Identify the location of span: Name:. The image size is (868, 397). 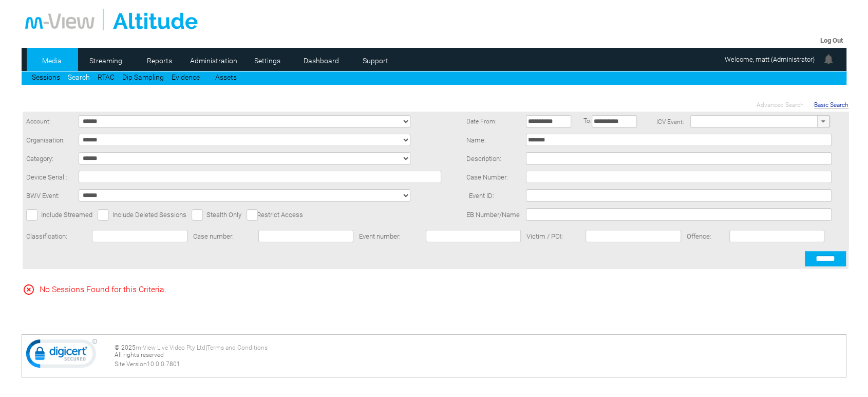
(476, 140).